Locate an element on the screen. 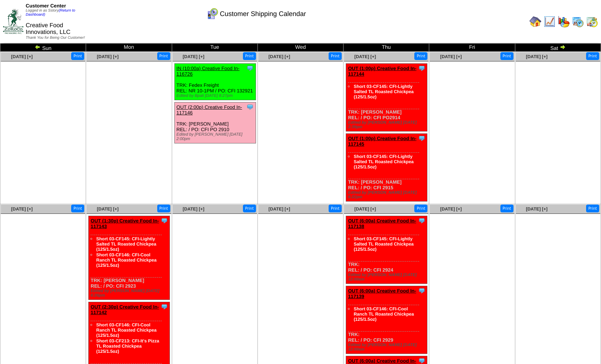 The height and width of the screenshot is (364, 601). a: Short 03-CF213: CFI-It's Pizza TL Roasted Chickpea (125/1.5oz) is located at coordinates (127, 346).